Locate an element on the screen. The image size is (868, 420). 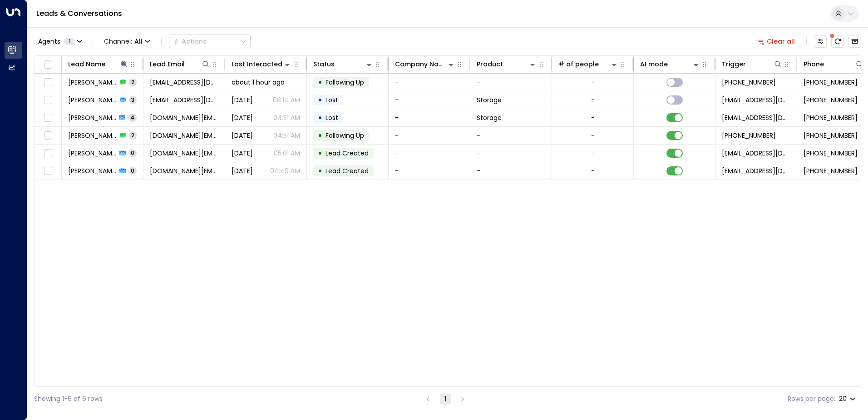
div: Status is located at coordinates (343, 64).